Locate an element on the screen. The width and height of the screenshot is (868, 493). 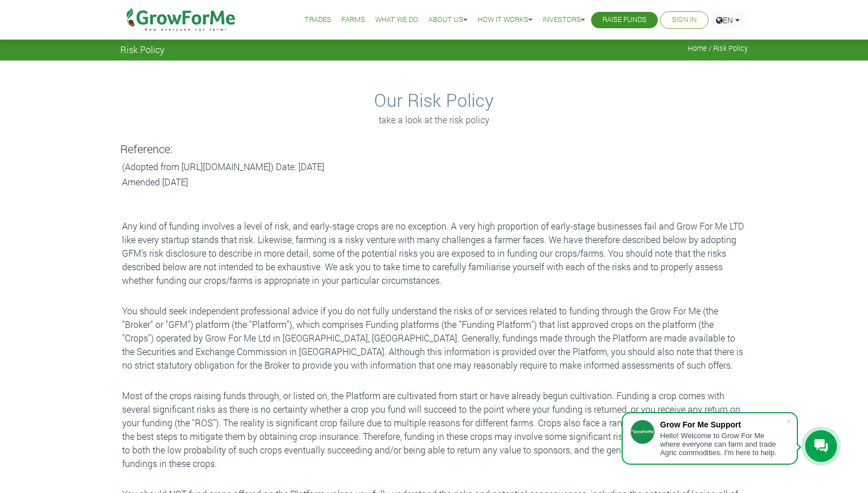
div: Hello! Welcome to Grow For Me where everyone can farm and trade Agric commodities. I'm here to help. is located at coordinates (723, 444).